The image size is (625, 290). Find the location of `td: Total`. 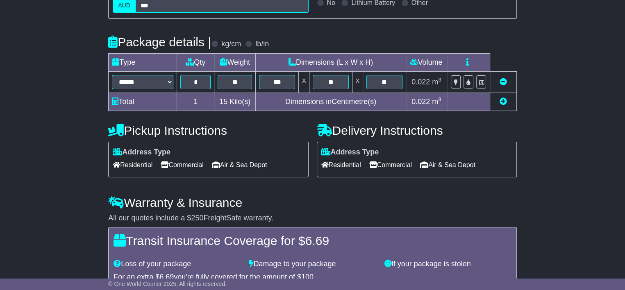

td: Total is located at coordinates (143, 102).